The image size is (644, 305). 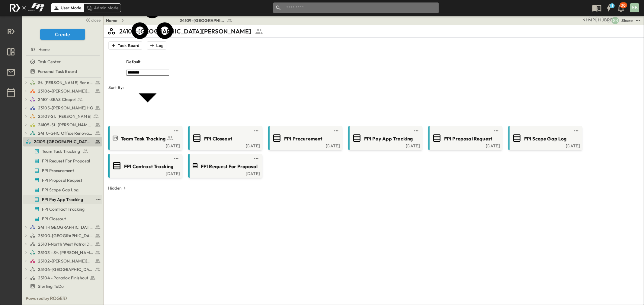 What do you see at coordinates (63, 133) in the screenshot?
I see `div: 24110-GHC Office Renovationstest` at bounding box center [63, 133].